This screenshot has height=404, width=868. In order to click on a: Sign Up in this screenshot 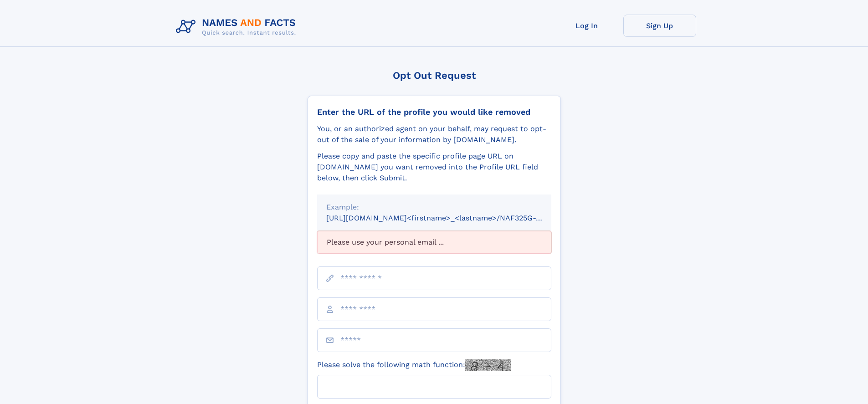, I will do `click(660, 26)`.